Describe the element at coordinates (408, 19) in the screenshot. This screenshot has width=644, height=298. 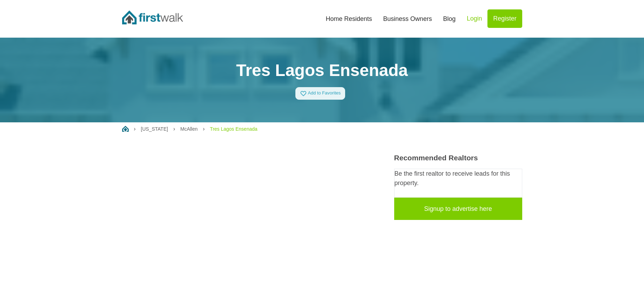
I see `a: Business Owners` at that location.